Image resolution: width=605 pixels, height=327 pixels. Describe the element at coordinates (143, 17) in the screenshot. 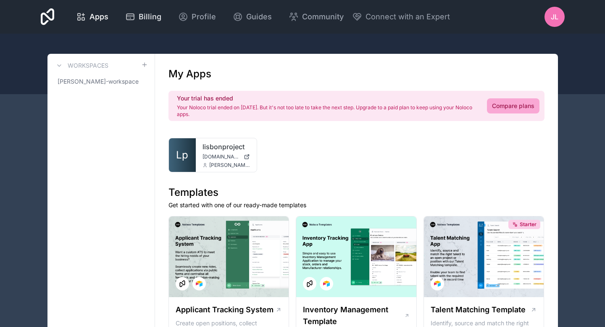

I see `a: Billing` at that location.